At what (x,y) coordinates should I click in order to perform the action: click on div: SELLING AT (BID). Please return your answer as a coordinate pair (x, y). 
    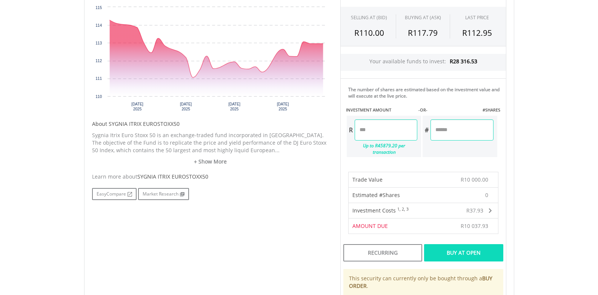
    Looking at the image, I should click on (369, 17).